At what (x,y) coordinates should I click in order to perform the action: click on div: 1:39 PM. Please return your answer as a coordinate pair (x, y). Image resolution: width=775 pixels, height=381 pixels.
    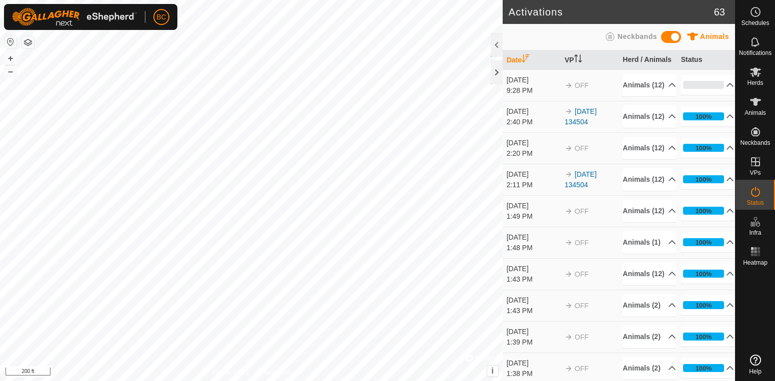
    Looking at the image, I should click on (533, 342).